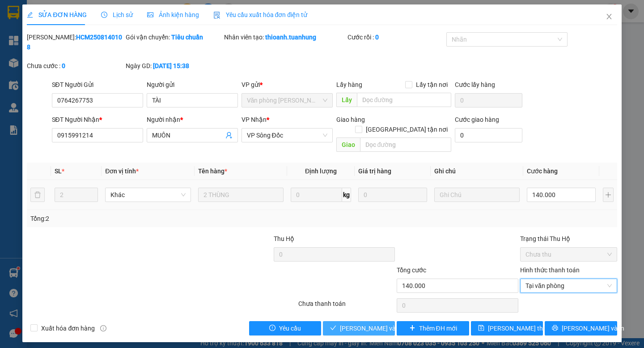 The image size is (644, 348). I want to click on div: Tổng: 2, so click(140, 218).